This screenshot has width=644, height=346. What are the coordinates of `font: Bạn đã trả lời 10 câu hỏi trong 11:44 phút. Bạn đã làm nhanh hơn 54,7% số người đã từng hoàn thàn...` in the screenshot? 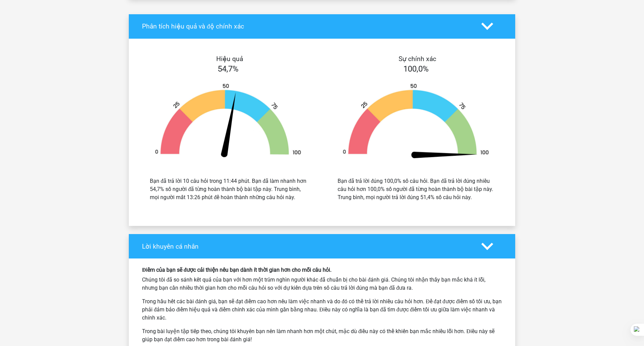 It's located at (228, 189).